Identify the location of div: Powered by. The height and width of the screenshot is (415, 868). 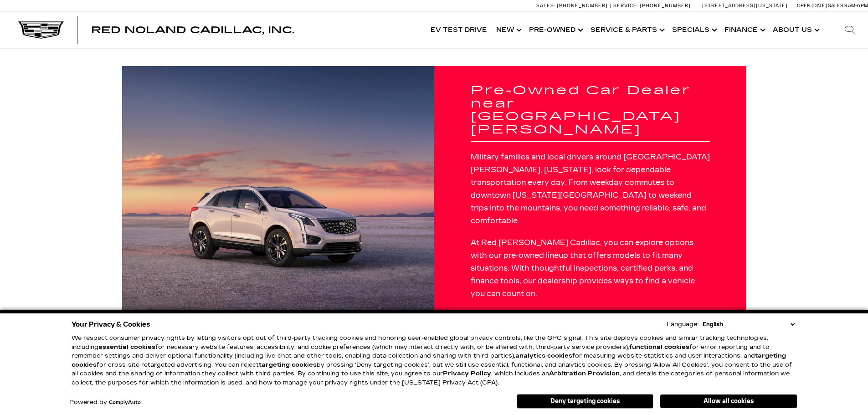
(105, 403).